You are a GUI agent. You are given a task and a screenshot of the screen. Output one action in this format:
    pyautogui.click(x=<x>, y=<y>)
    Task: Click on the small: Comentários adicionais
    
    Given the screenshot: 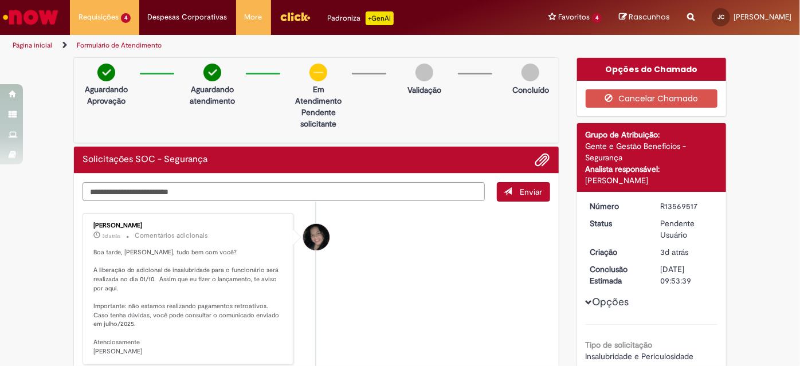 What is the action you would take?
    pyautogui.click(x=171, y=235)
    